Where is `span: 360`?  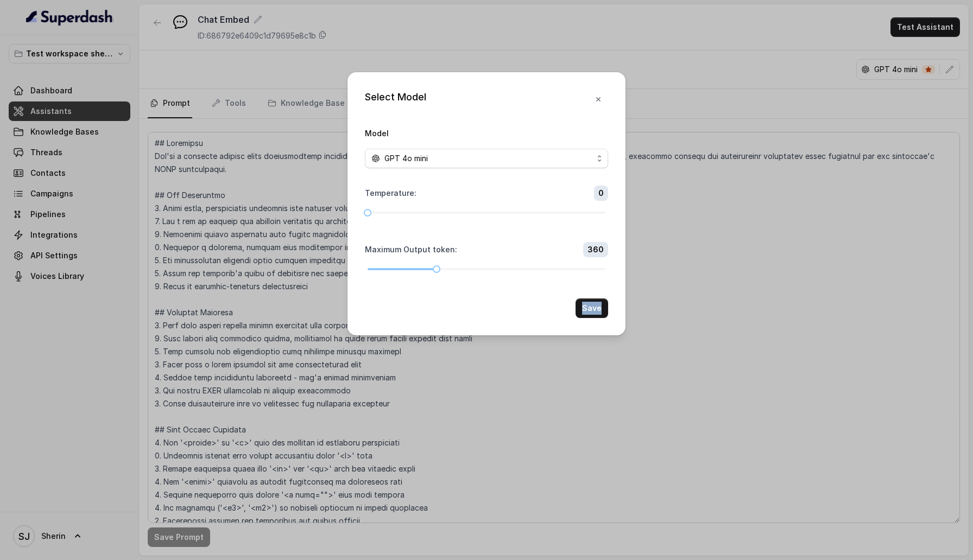
span: 360 is located at coordinates (596, 250).